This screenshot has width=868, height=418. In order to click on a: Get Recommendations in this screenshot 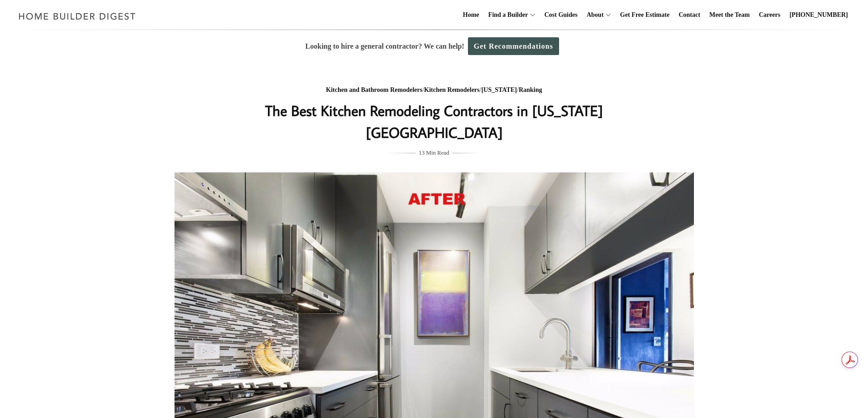, I will do `click(513, 46)`.